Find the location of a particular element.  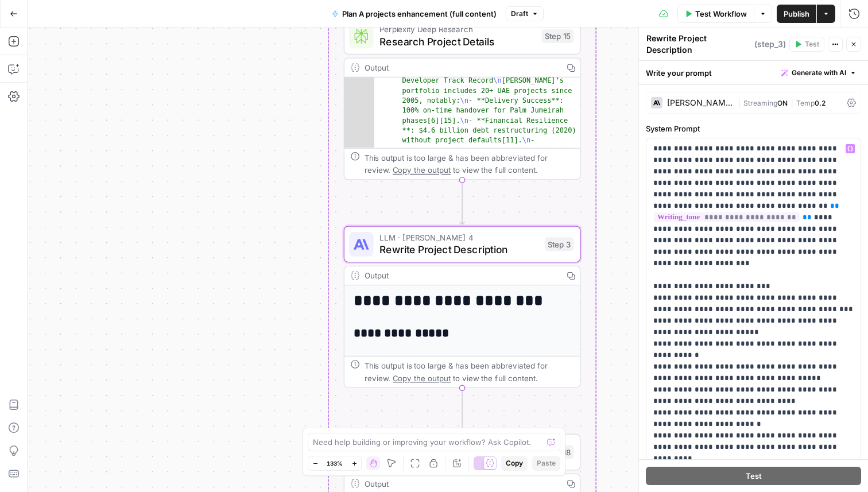

button: Draft is located at coordinates (525, 13).